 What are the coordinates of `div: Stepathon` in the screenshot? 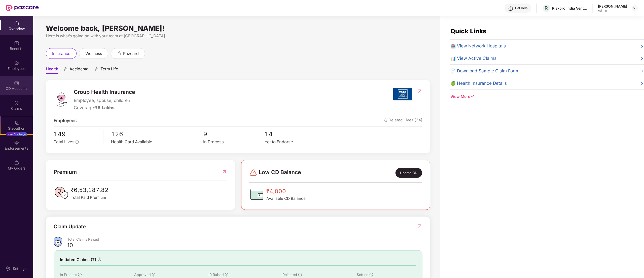 It's located at (17, 129).